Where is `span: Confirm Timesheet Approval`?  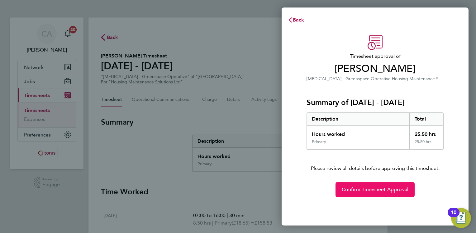
span: Confirm Timesheet Approval is located at coordinates (375, 189).